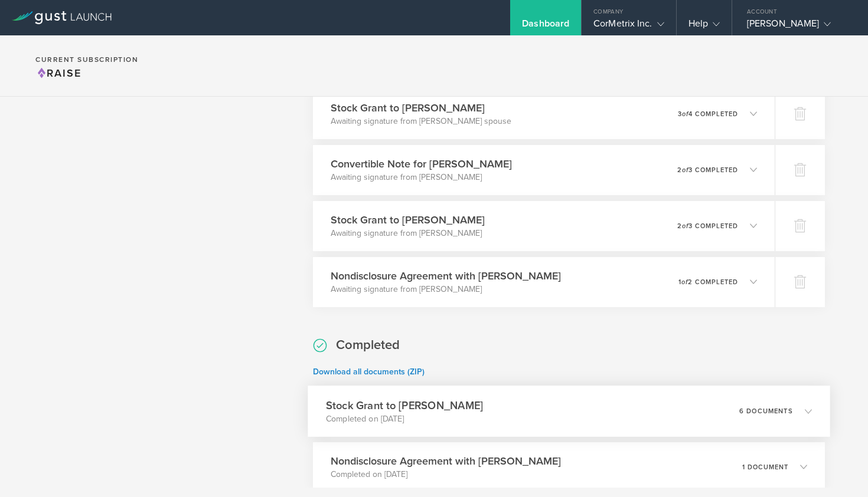  Describe the element at coordinates (368, 345) in the screenshot. I see `h2: Completed` at that location.